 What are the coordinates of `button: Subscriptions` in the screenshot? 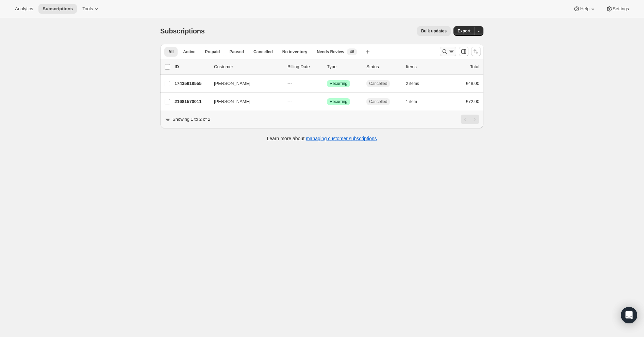 It's located at (57, 9).